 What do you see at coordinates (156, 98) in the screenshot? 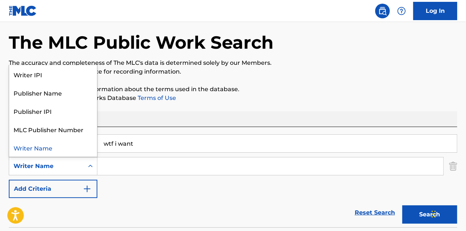
I see `a: Terms of Use` at bounding box center [156, 98].